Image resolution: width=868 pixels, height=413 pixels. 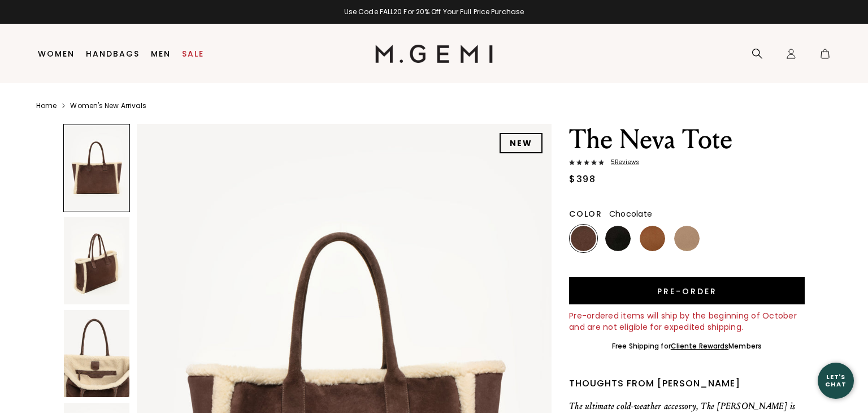 What do you see at coordinates (112, 54) in the screenshot?
I see `a: Handbags` at bounding box center [112, 54].